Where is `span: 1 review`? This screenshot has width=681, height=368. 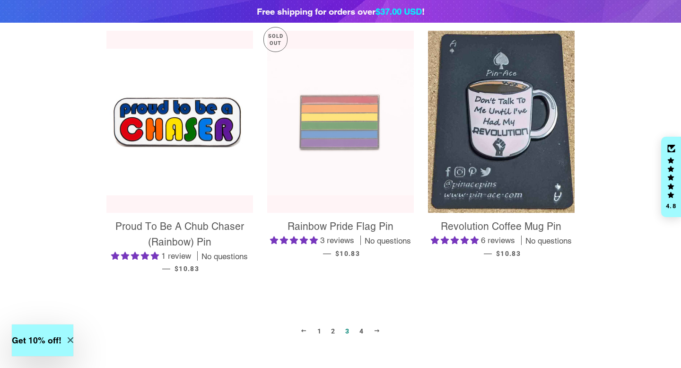 span: 1 review is located at coordinates (176, 256).